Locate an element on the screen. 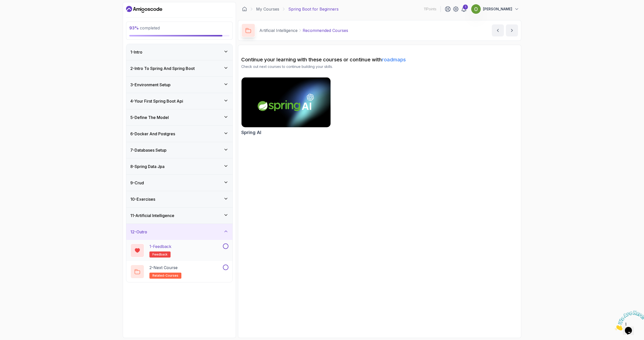 The image size is (644, 340). button: previous content is located at coordinates (498, 30).